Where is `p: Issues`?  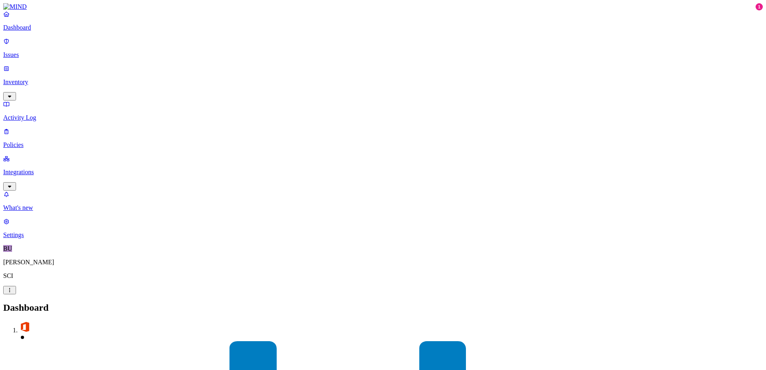
p: Issues is located at coordinates (383, 55).